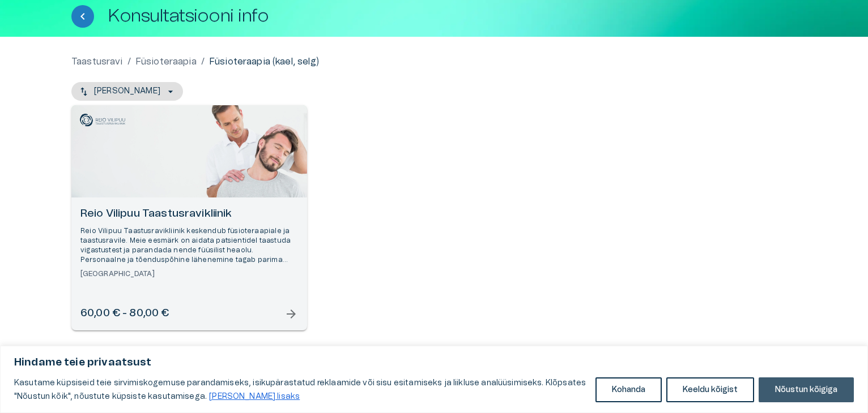  Describe the element at coordinates (291, 314) in the screenshot. I see `span: arrow_forward` at that location.